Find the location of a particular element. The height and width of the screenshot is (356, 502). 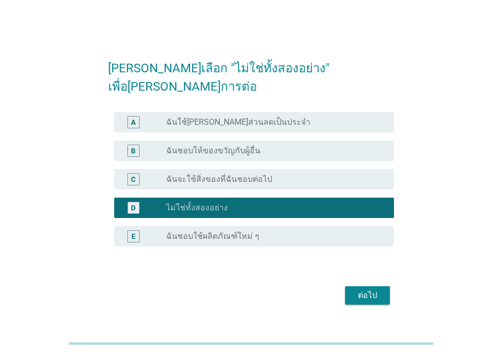

label: ฉันจะใช้สิ่งของที่ฉันชอบต่อไป is located at coordinates (219, 179).